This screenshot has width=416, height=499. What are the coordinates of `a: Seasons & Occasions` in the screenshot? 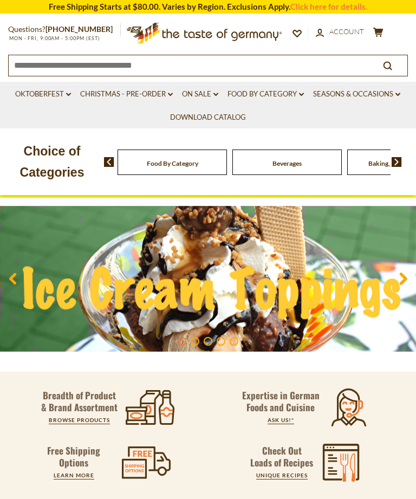 It's located at (357, 94).